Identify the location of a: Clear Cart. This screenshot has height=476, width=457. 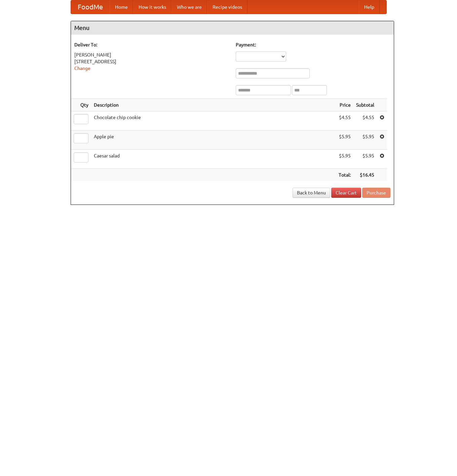
(346, 193).